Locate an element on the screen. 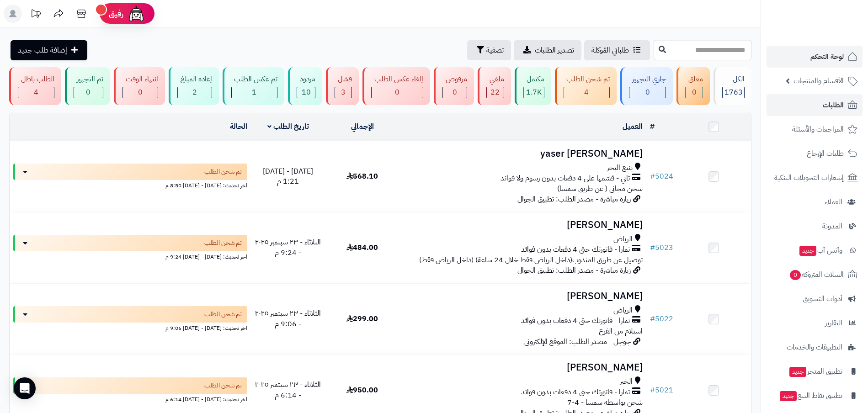 The image size is (868, 413). a: تاريخ الطلب is located at coordinates (288, 126).